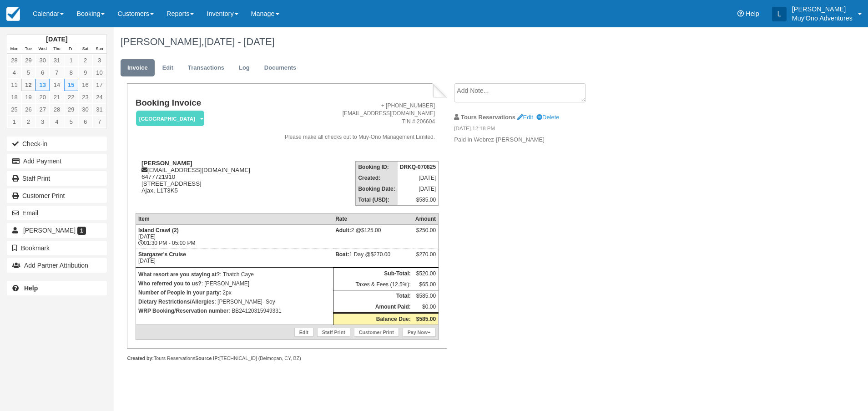  Describe the element at coordinates (342, 254) in the screenshot. I see `strong: Boat` at that location.